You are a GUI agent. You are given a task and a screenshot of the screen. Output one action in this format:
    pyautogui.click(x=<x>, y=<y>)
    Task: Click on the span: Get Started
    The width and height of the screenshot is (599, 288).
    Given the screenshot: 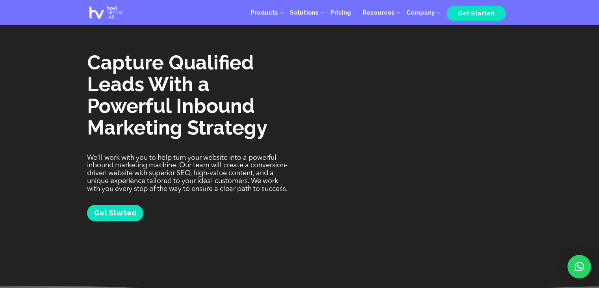 What is the action you would take?
    pyautogui.click(x=476, y=13)
    